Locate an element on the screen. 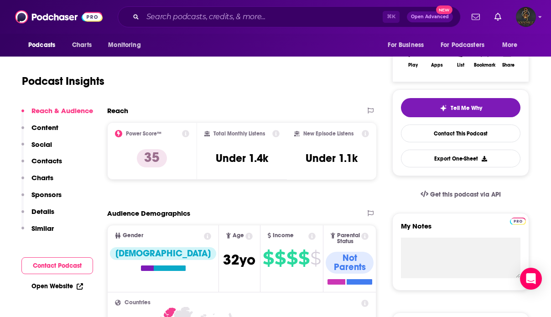 This screenshot has width=551, height=317. span: ⌘ K is located at coordinates (391, 17).